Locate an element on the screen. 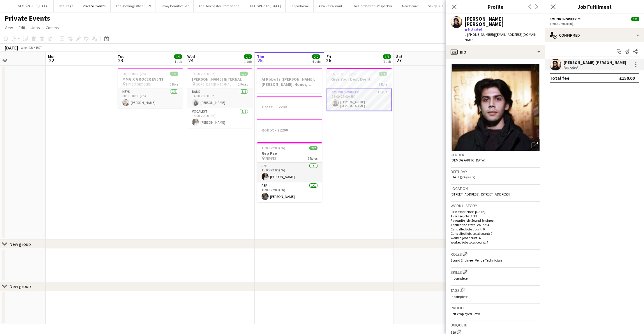 This screenshot has width=644, height=334. span: View is located at coordinates (9, 27).